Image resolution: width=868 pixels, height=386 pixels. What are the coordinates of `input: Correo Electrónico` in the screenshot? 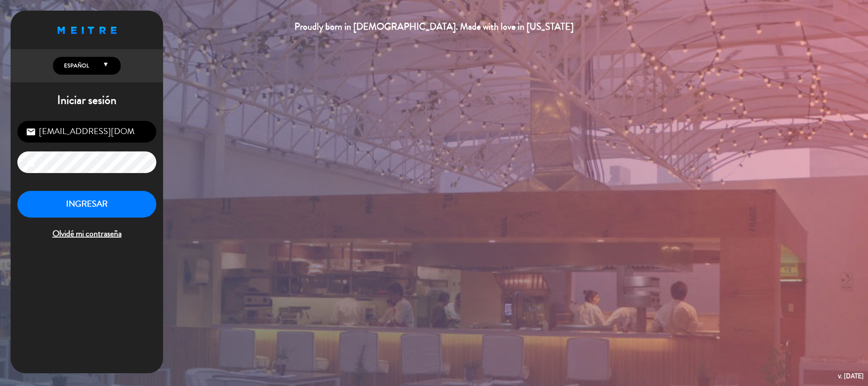 It's located at (87, 131).